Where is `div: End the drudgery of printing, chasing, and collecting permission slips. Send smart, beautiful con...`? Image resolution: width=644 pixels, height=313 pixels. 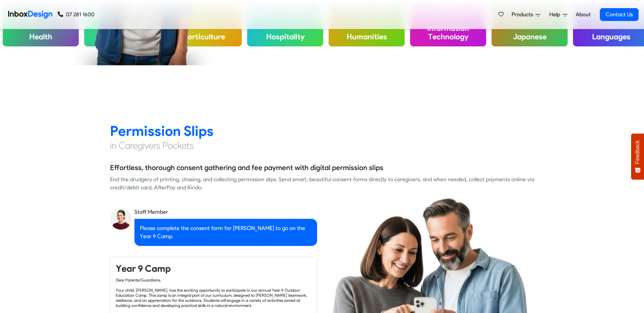 div: End the drudgery of printing, chasing, and collecting permission slips. Send smart, beautiful con... is located at coordinates (322, 184).